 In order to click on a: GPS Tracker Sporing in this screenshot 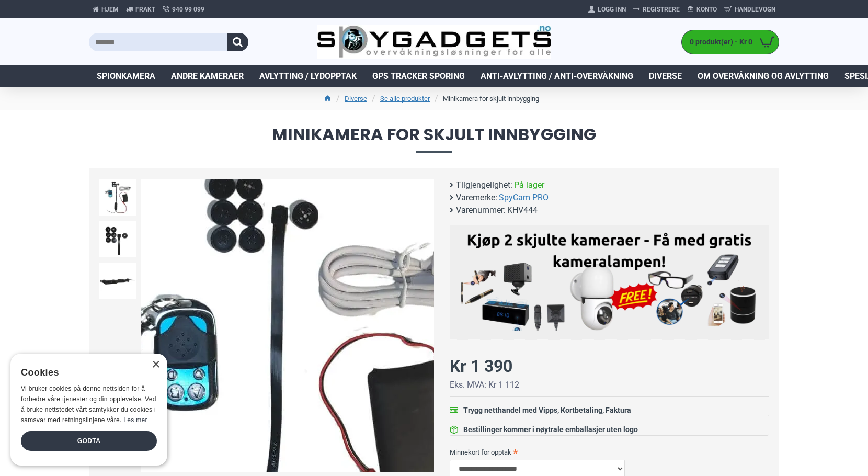, I will do `click(418, 76)`.